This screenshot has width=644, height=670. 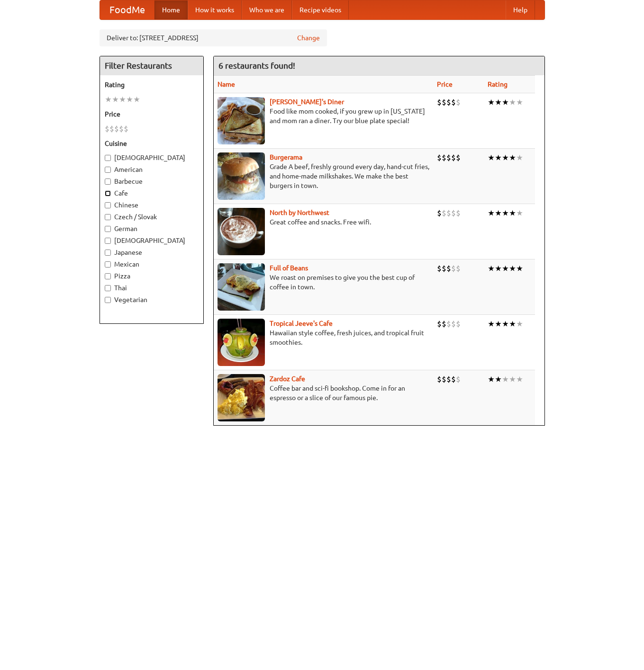 What do you see at coordinates (152, 205) in the screenshot?
I see `label: Chinese` at bounding box center [152, 205].